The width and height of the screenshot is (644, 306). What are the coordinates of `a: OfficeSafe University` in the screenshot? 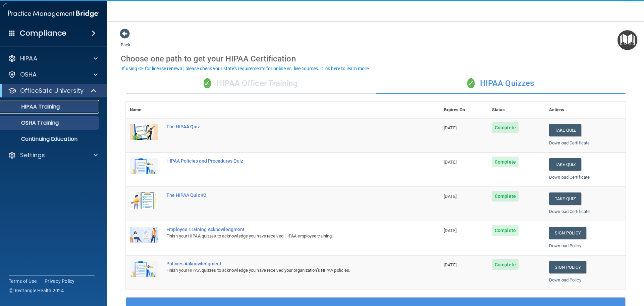 It's located at (53, 91).